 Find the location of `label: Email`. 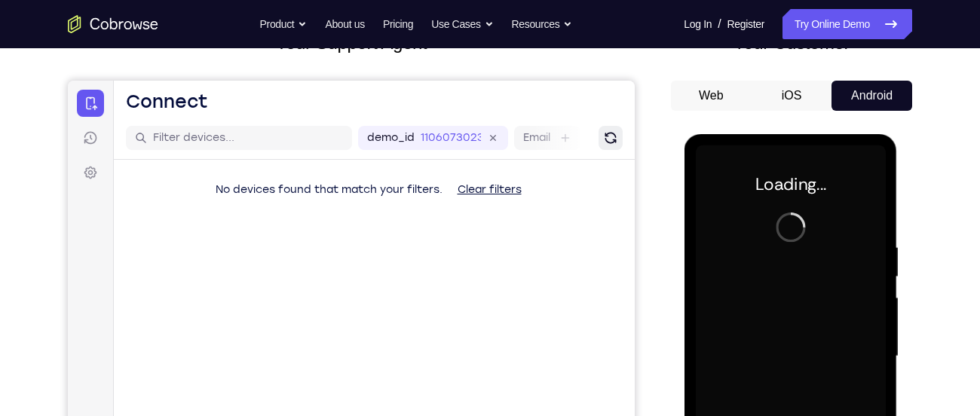

label: Email is located at coordinates (469, 57).